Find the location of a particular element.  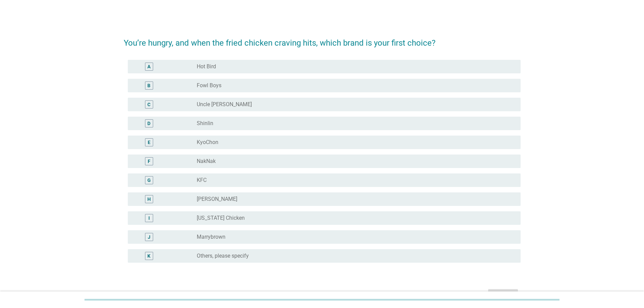

div: E is located at coordinates (149, 142).